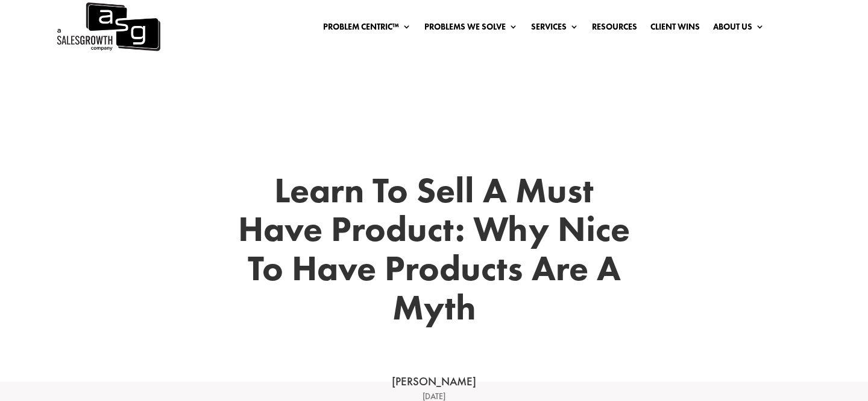  What do you see at coordinates (367, 29) in the screenshot?
I see `a: Problem Centric™` at bounding box center [367, 29].